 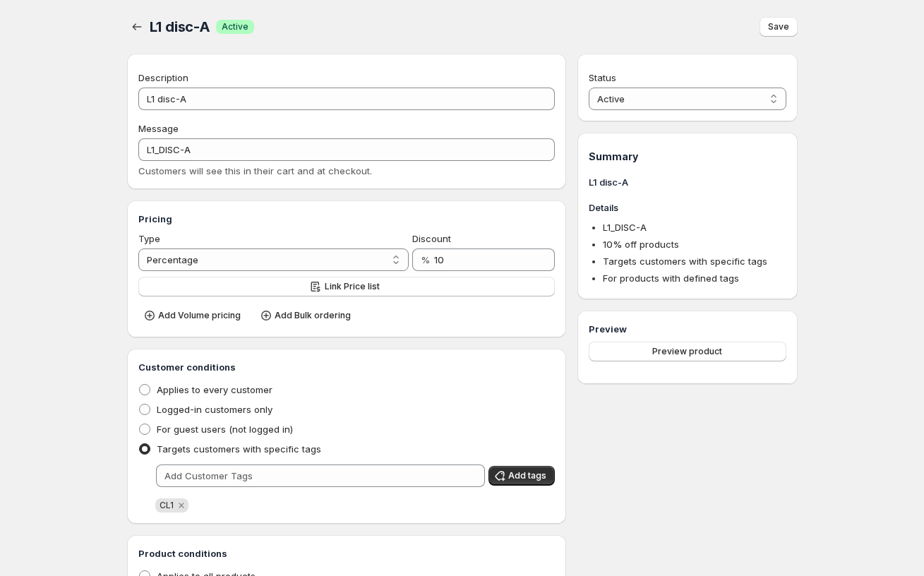 What do you see at coordinates (687, 329) in the screenshot?
I see `h3: Preview` at bounding box center [687, 329].